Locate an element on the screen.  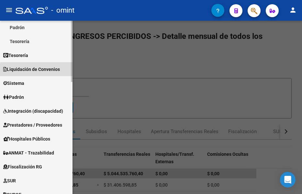
span: Fiscalización RG is located at coordinates (23, 167).